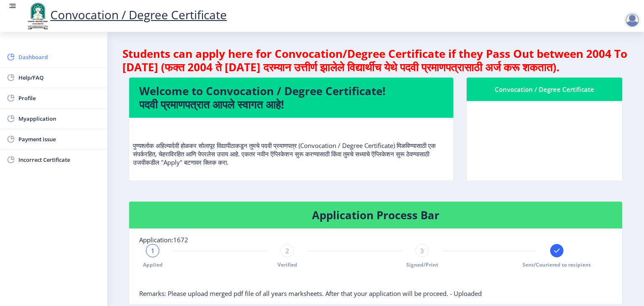  What do you see at coordinates (164, 240) in the screenshot?
I see `span: Application:1672` at bounding box center [164, 240].